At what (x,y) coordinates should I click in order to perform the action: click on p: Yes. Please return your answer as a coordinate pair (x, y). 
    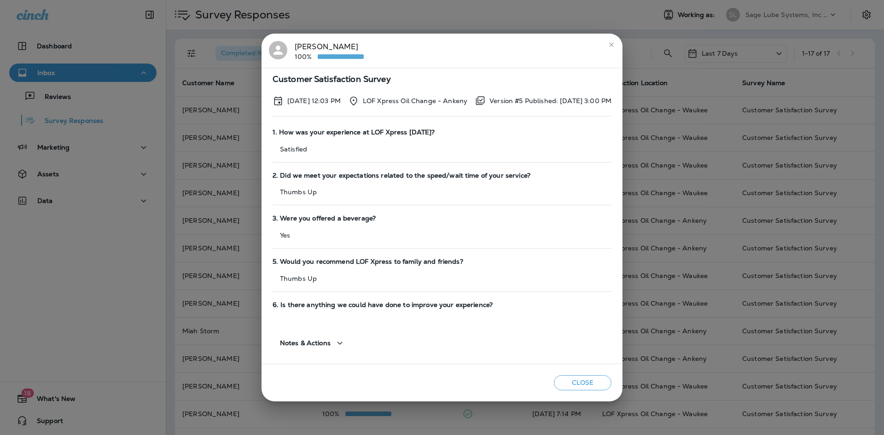
    Looking at the image, I should click on (442, 235).